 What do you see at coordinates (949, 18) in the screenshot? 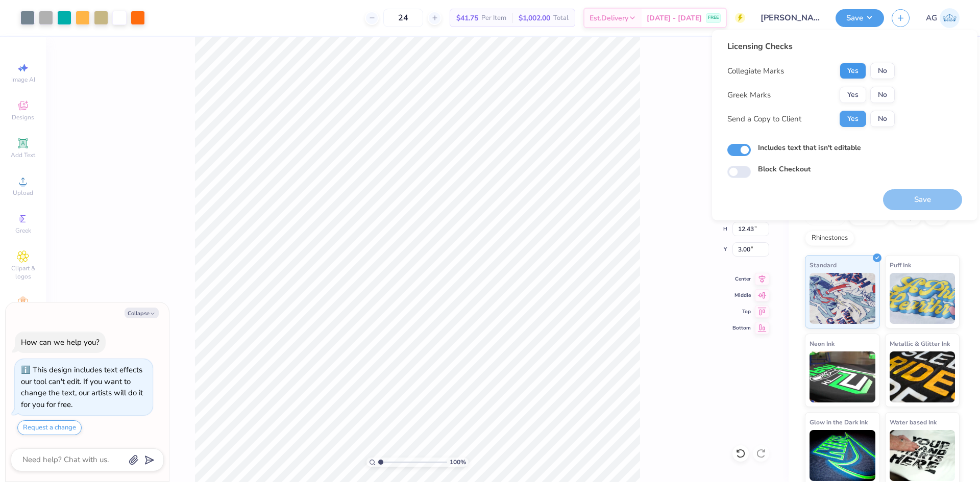
I see `img: Aljosh Eyron Garcia` at bounding box center [949, 18].